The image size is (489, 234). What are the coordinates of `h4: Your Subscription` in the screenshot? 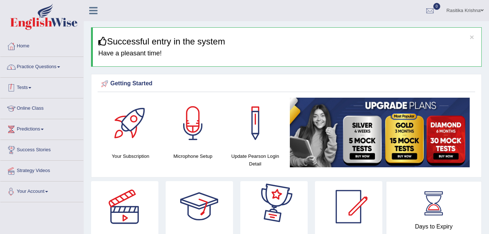 It's located at (130, 156).